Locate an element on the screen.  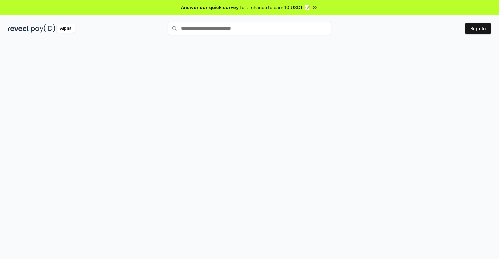
img: reveel_dark is located at coordinates (19, 28).